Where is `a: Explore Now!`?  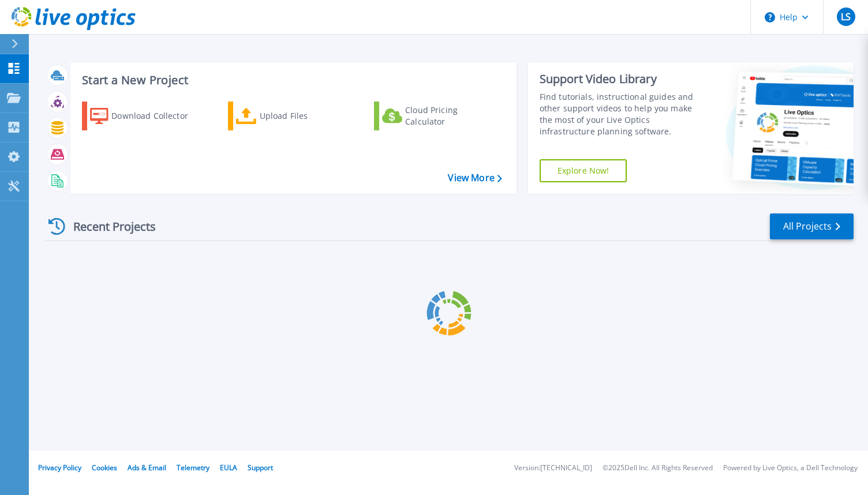
a: Explore Now! is located at coordinates (583, 171).